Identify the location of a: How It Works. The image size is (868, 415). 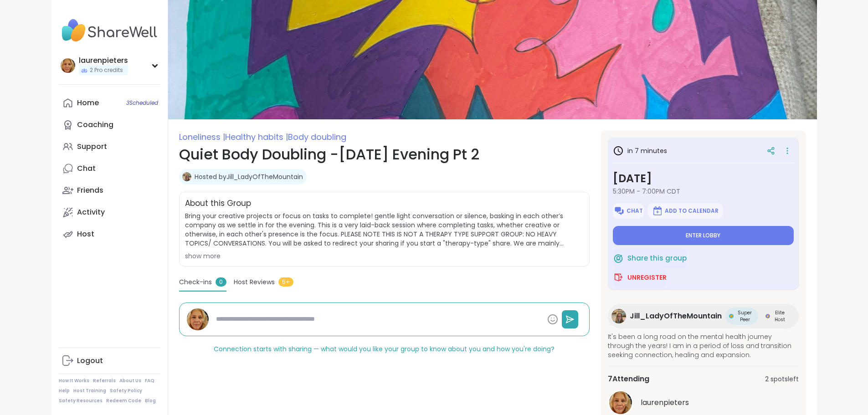
(74, 381).